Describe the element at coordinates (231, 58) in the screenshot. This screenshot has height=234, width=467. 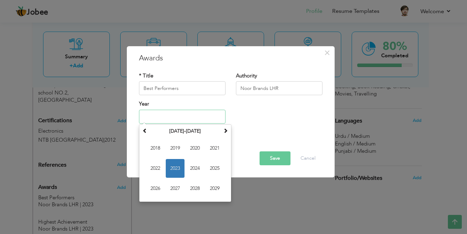
I see `h3: Awards` at that location.